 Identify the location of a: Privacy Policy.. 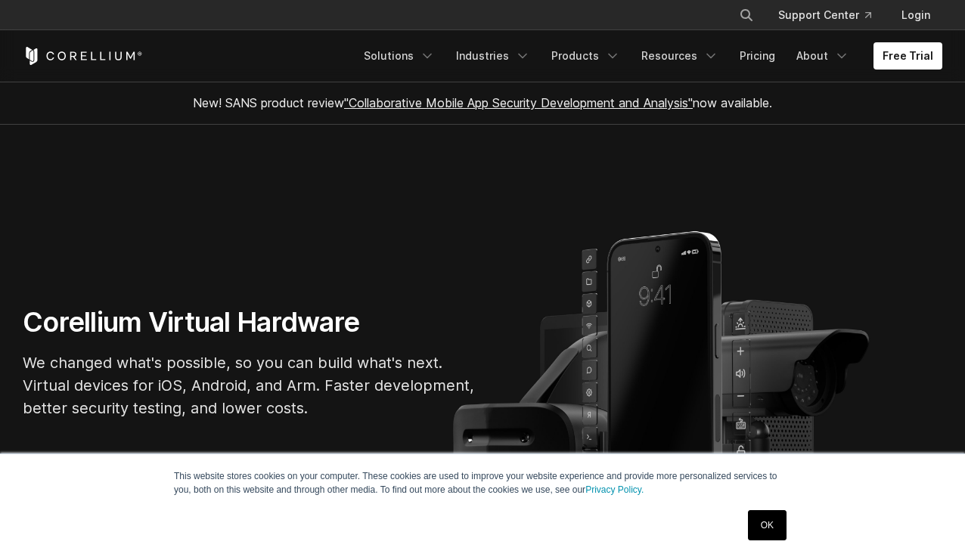
(614, 490).